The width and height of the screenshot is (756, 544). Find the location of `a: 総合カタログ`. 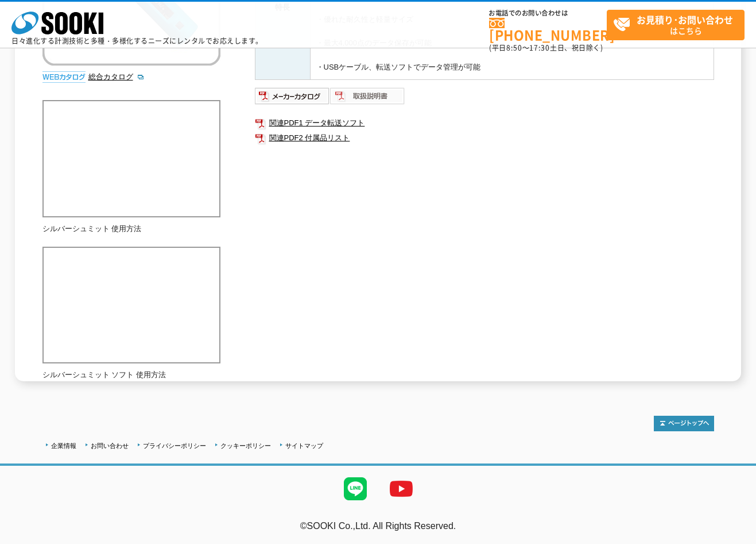

a: 総合カタログ is located at coordinates (117, 76).